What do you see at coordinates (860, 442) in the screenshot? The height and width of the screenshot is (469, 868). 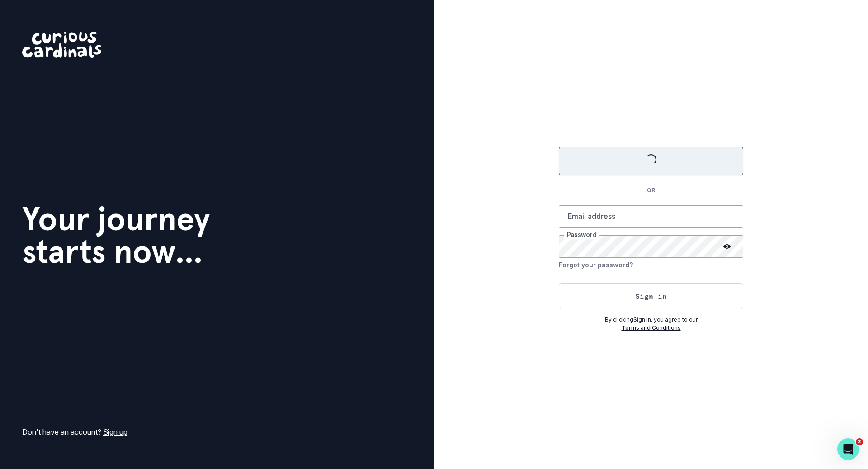 I see `span: 2` at bounding box center [860, 442].